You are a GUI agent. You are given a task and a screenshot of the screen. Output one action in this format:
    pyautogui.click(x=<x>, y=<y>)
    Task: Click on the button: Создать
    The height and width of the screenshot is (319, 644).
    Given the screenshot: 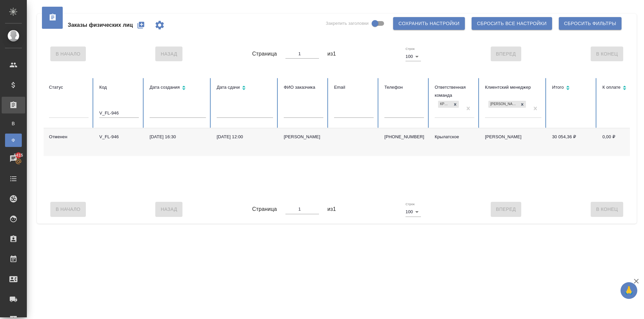 What is the action you would take?
    pyautogui.click(x=141, y=25)
    